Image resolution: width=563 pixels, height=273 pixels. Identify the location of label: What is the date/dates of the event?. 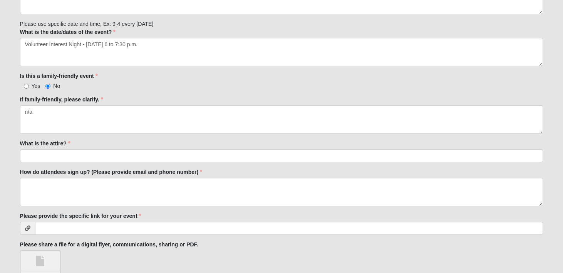
(68, 32).